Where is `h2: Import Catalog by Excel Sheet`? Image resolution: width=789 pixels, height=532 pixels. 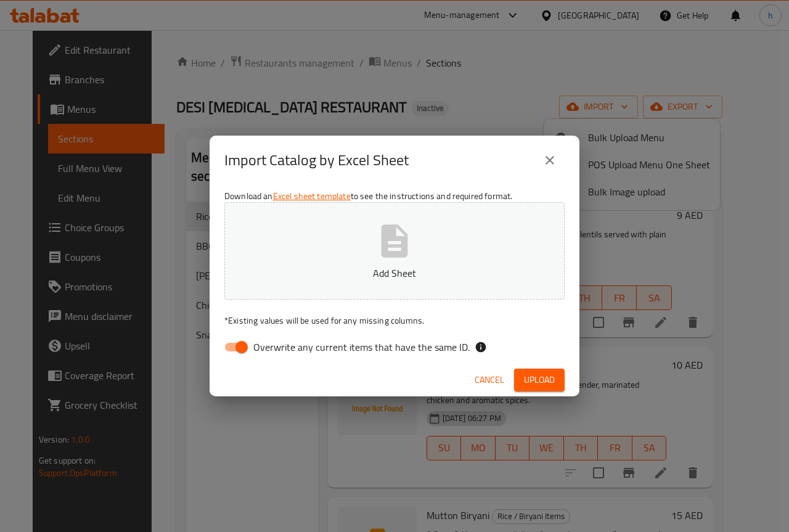
h2: Import Catalog by Excel Sheet is located at coordinates (316, 160).